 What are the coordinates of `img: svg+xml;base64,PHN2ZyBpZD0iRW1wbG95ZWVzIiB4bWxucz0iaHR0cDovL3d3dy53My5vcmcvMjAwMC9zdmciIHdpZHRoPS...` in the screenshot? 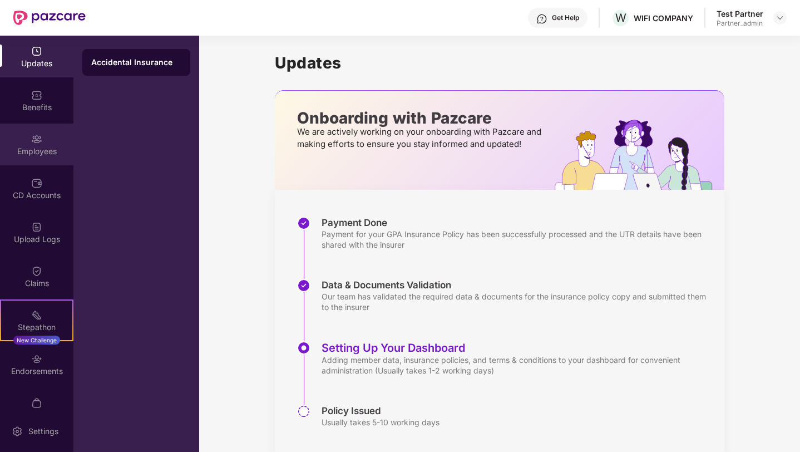 It's located at (37, 139).